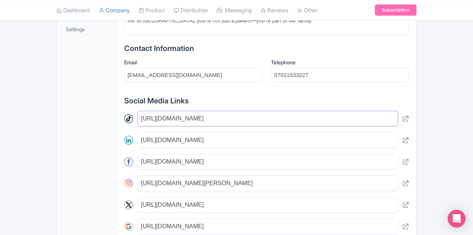 The width and height of the screenshot is (473, 235). What do you see at coordinates (266, 101) in the screenshot?
I see `h2: Social Media Links` at bounding box center [266, 101].